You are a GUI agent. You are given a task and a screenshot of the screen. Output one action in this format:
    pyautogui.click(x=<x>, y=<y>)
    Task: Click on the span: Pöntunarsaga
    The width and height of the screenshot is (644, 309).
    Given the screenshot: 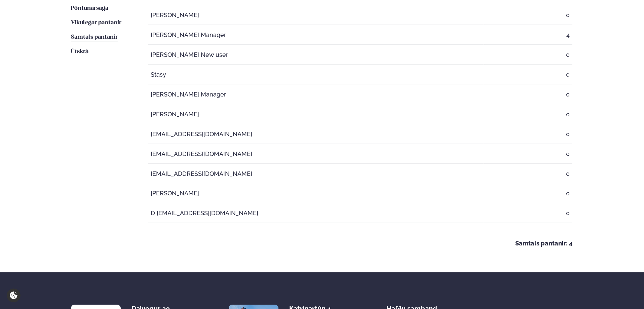 What is the action you would take?
    pyautogui.click(x=90, y=8)
    